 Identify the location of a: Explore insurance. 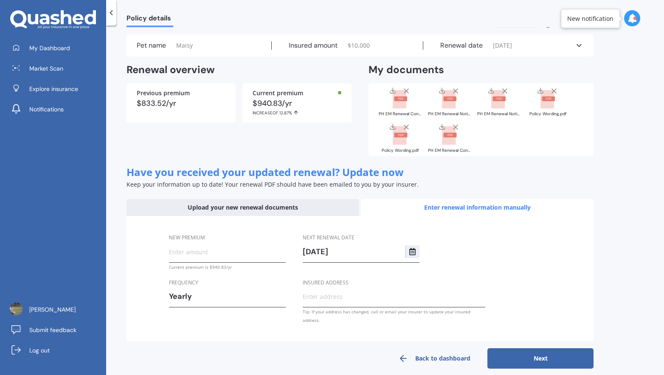
(56, 89).